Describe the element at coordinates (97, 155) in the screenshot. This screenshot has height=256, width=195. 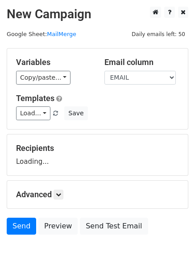
I see `div: Loading...` at that location.